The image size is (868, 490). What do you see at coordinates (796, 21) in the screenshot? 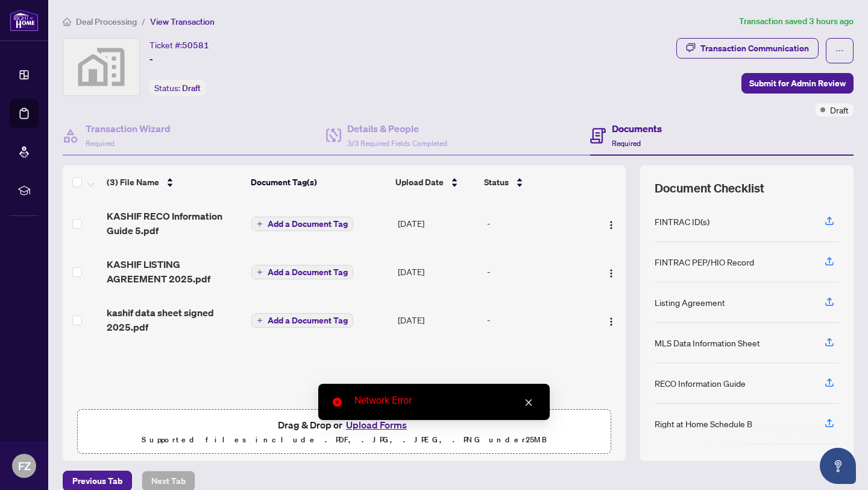
I see `article: Transaction saved 3 hours ago` at bounding box center [796, 21].